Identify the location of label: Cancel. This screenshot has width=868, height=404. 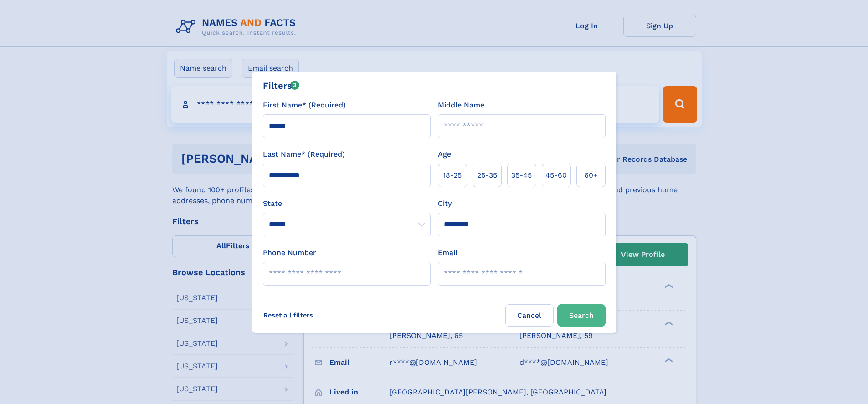
(529, 315).